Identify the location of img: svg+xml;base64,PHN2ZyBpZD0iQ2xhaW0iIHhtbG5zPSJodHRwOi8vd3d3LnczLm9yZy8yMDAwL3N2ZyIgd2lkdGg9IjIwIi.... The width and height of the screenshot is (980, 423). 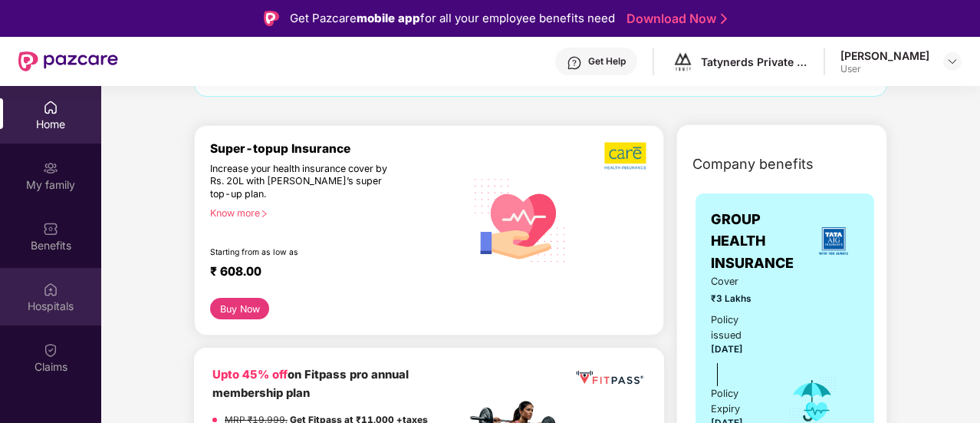
(51, 350).